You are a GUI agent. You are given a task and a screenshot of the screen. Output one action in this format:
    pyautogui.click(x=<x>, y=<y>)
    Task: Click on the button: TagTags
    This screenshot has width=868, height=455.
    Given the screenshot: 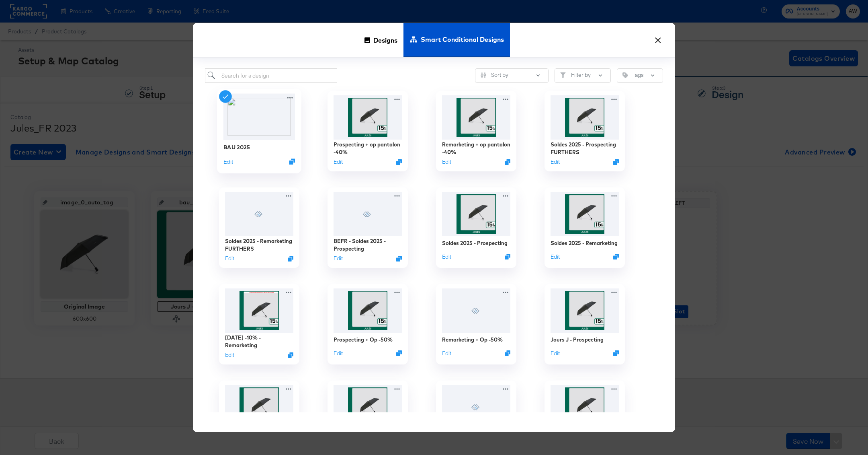 What is the action you would take?
    pyautogui.click(x=640, y=76)
    